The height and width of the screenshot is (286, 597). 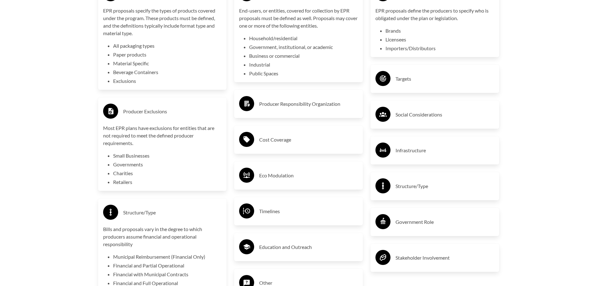 I want to click on p: EPR proposals define the producers to specify who is obligated under the plan or legislation., so click(x=435, y=14).